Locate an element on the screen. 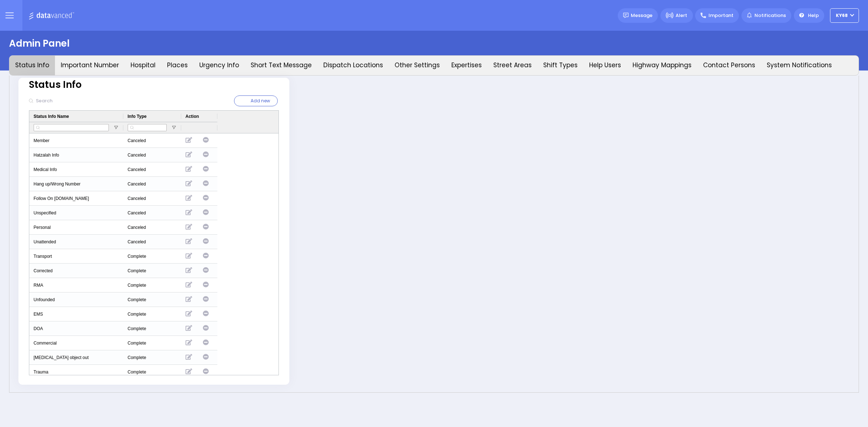 This screenshot has width=868, height=427. div: Personal is located at coordinates (76, 227).